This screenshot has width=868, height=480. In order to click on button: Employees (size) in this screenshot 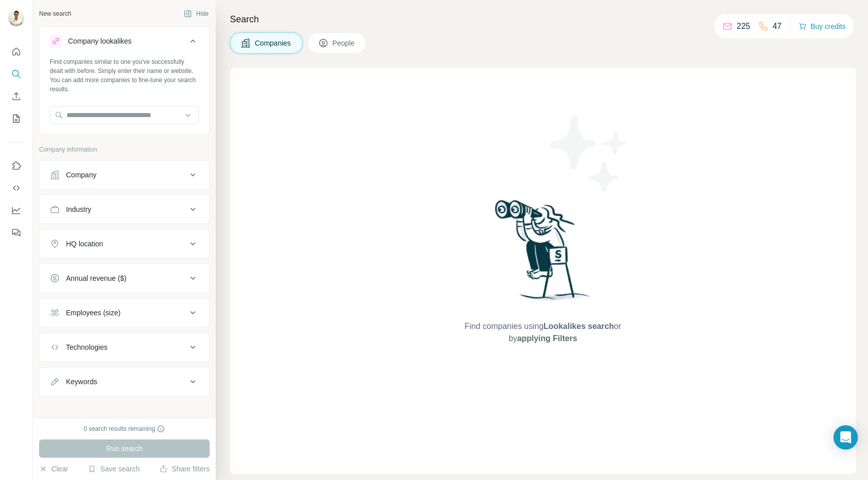, I will do `click(125, 313)`.